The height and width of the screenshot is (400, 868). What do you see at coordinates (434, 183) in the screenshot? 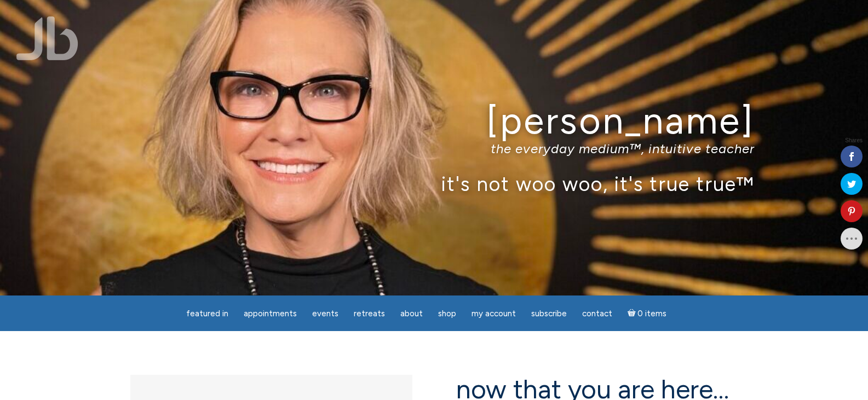
I see `p: it's not woo woo, it's true true™` at bounding box center [434, 183].